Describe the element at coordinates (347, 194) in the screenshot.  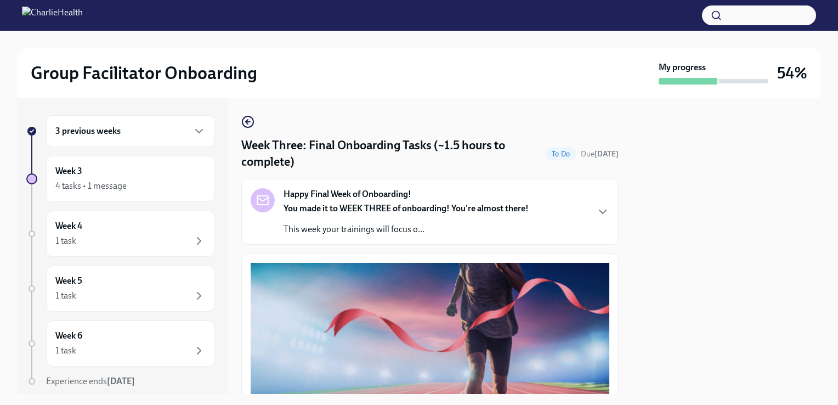
I see `strong: Happy Final Week of Onboarding!` at that location.